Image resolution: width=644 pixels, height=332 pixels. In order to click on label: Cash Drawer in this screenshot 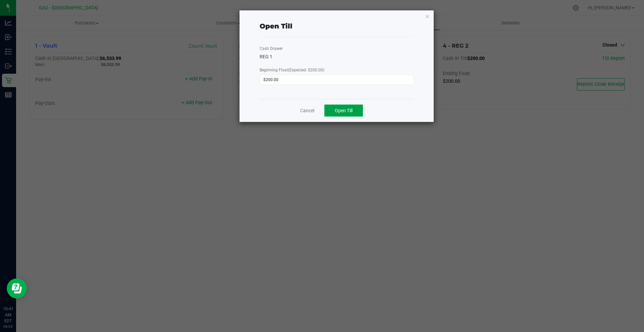, I will do `click(271, 49)`.